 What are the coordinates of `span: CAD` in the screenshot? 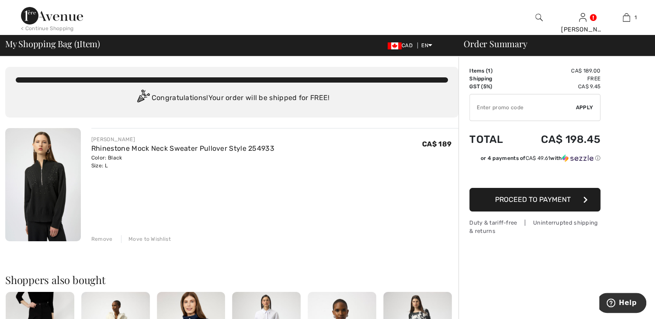 It's located at (402, 45).